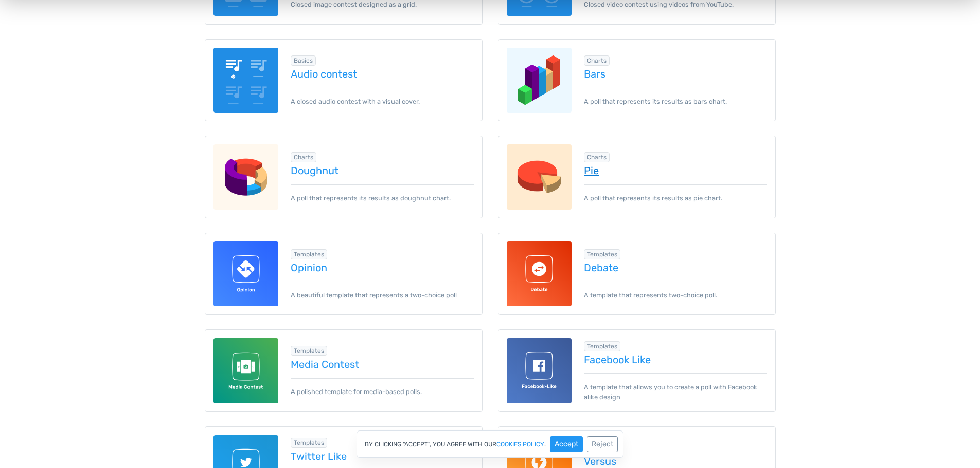 Image resolution: width=980 pixels, height=468 pixels. Describe the element at coordinates (602, 444) in the screenshot. I see `button: Reject` at that location.